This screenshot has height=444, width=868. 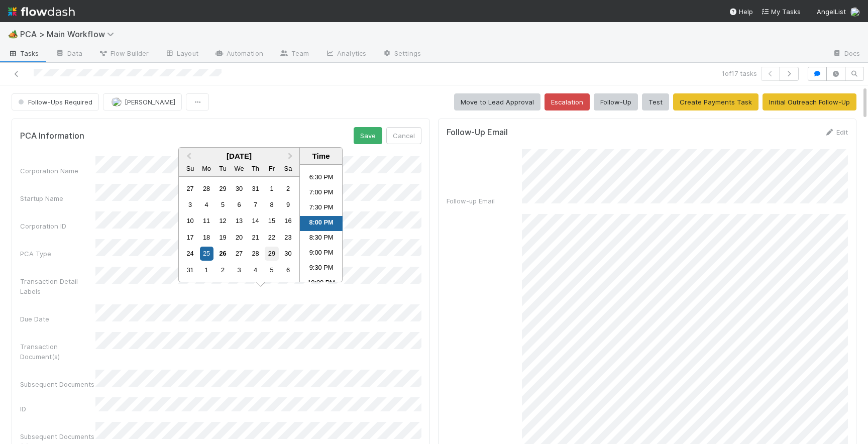 I want to click on div: PCA Type, so click(x=58, y=253).